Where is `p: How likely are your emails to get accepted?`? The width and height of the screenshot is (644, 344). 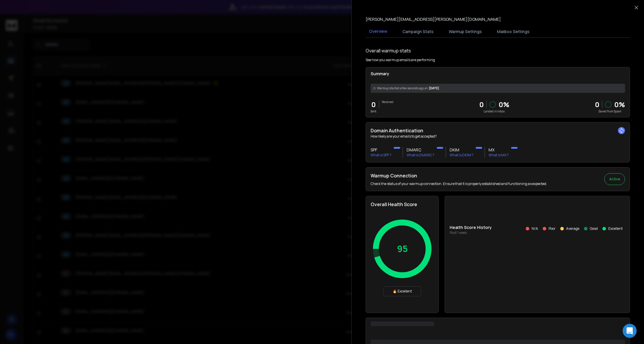
p: How likely are your emails to get accepted? is located at coordinates (498, 136).